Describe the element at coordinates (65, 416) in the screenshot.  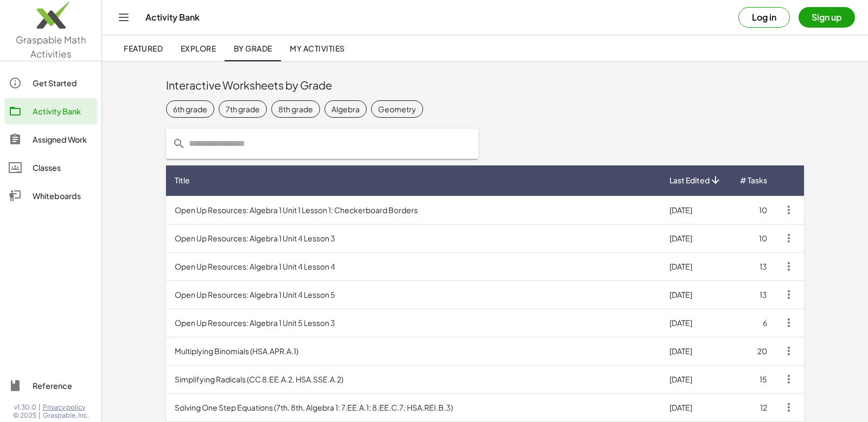
I see `span: Graspable, Inc.` at that location.